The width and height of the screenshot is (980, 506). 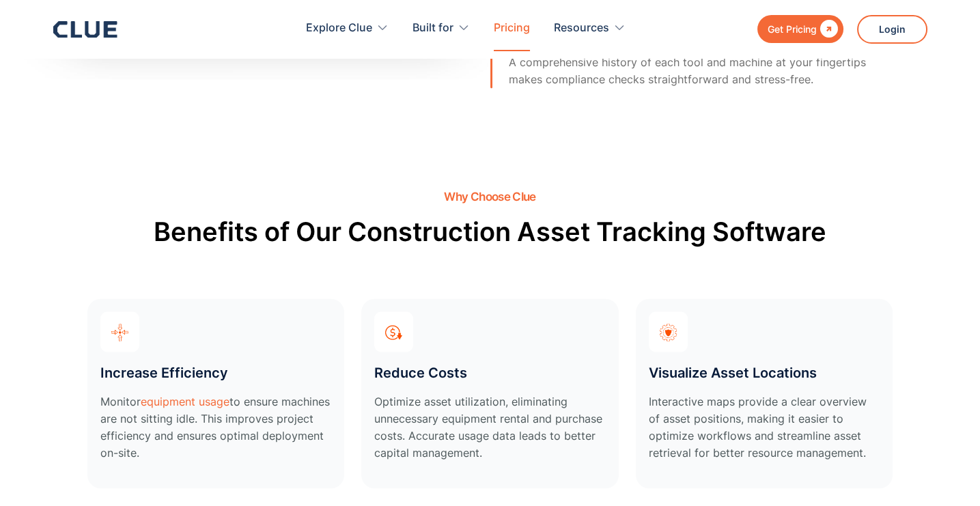 I want to click on h3: Benefits of Our Construction Asset Tracking Software, so click(x=490, y=231).